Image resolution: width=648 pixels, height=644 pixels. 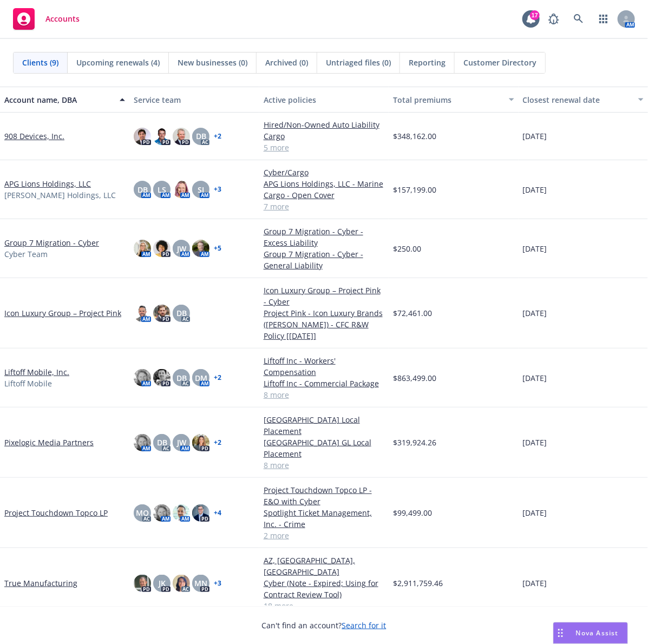 What do you see at coordinates (63, 313) in the screenshot?
I see `a: Icon Luxury Group – Project Pink` at bounding box center [63, 313].